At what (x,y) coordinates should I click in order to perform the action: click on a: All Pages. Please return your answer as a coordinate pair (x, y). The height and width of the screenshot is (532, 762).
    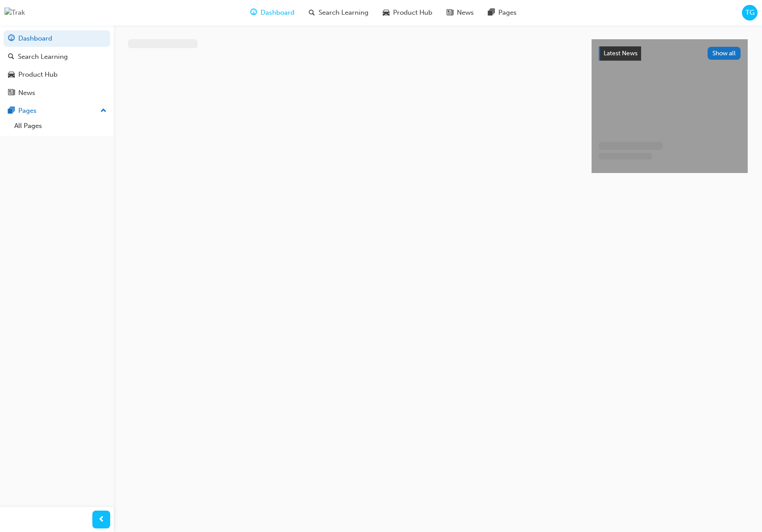
    Looking at the image, I should click on (61, 126).